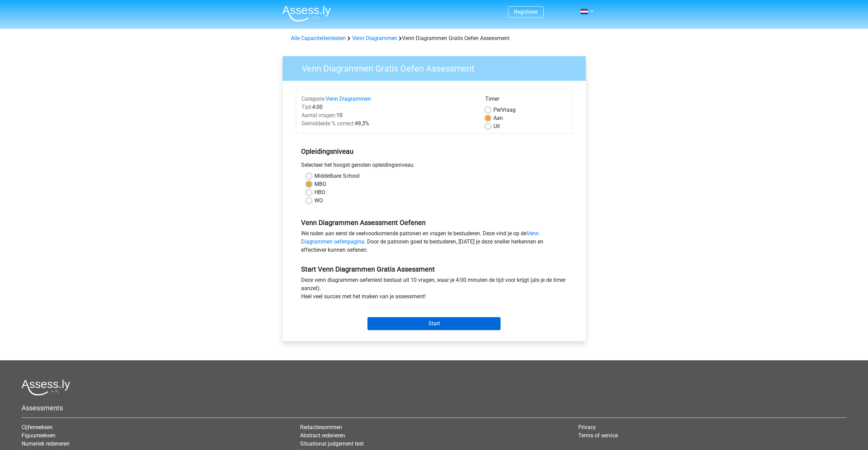 Image resolution: width=868 pixels, height=450 pixels. Describe the element at coordinates (587, 427) in the screenshot. I see `a: Privacy` at that location.